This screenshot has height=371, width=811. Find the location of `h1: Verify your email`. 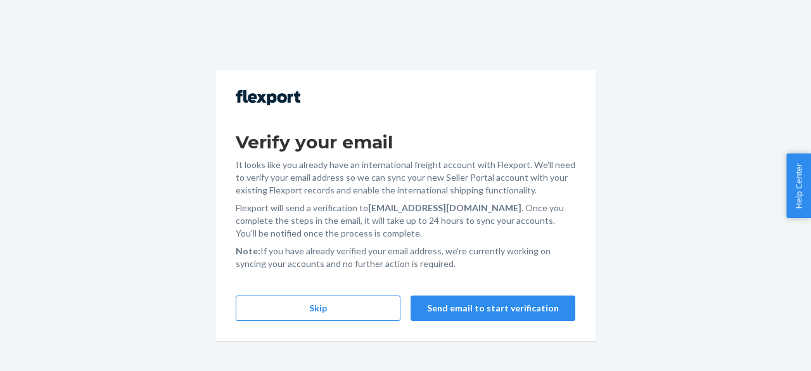

h1: Verify your email is located at coordinates (405, 142).